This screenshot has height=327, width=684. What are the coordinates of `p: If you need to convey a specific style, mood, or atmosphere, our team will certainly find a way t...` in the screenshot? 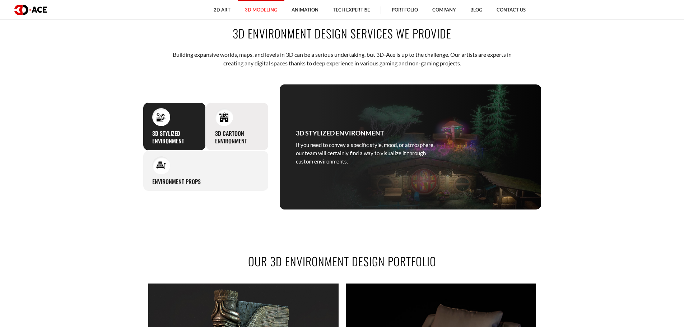 It's located at (370, 153).